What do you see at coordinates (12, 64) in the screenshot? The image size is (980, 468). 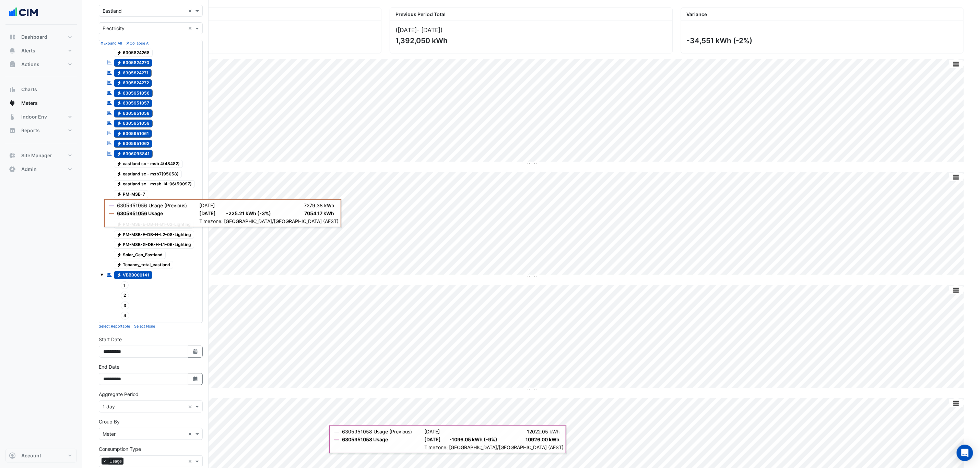 I see `app-icon: Actions` at bounding box center [12, 64].